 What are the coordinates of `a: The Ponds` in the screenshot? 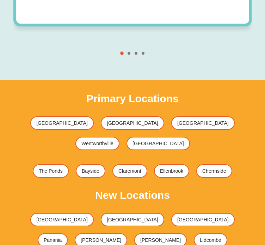 It's located at (51, 171).